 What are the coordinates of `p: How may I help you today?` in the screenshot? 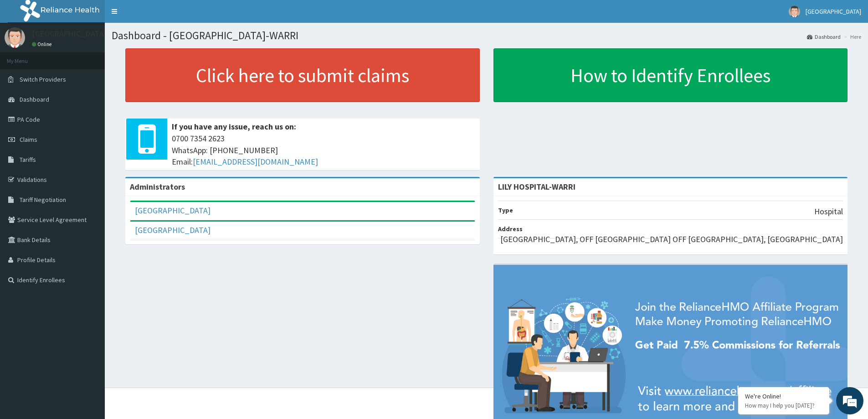 It's located at (783, 405).